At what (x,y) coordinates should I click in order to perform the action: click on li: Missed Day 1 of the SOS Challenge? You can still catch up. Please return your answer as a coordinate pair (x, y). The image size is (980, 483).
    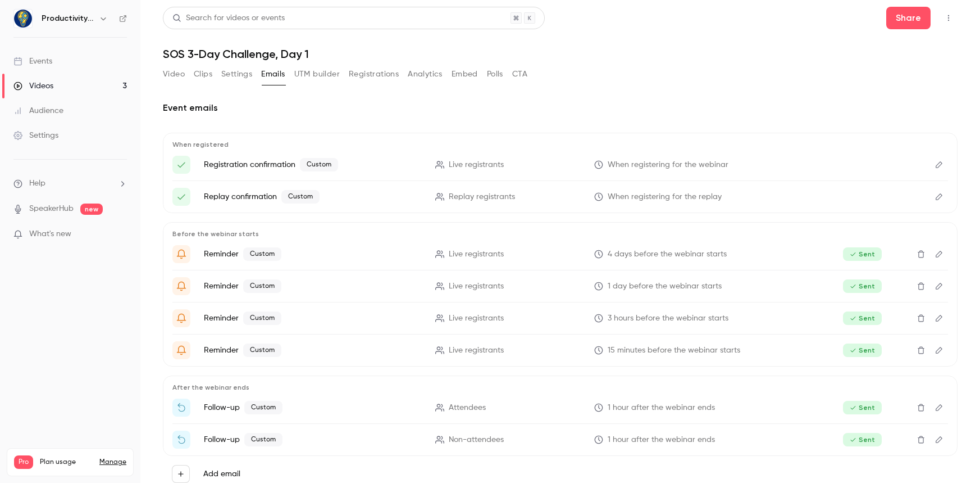
    Looking at the image, I should click on (560, 439).